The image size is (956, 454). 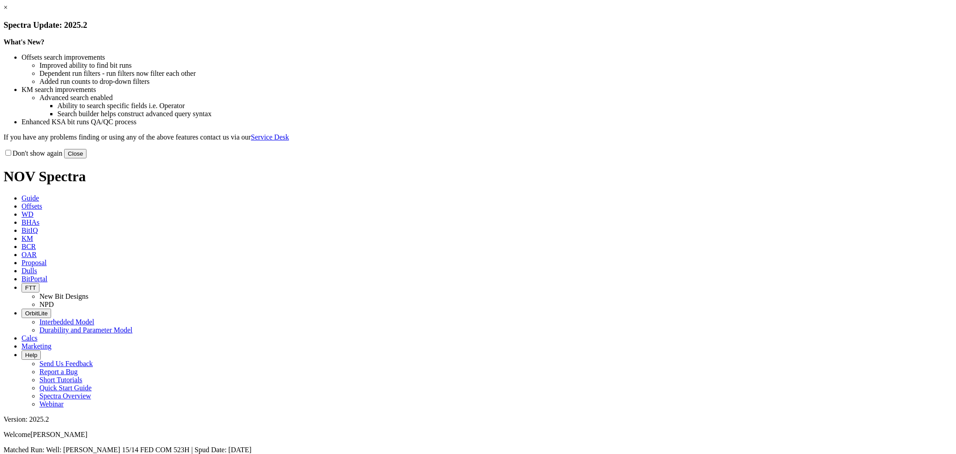 What do you see at coordinates (478, 137) in the screenshot?
I see `p: If you have any problems finding or using any of the above features contact us via our` at bounding box center [478, 137].